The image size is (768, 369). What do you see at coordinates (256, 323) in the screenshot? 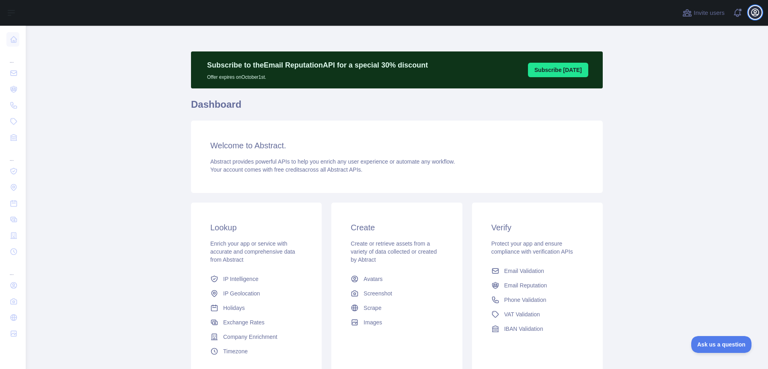
I see `a: Exchange Rates` at bounding box center [256, 323].